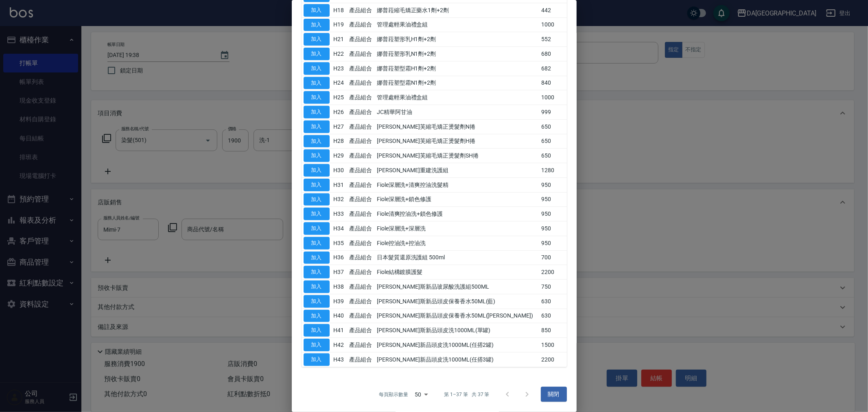 This screenshot has height=412, width=868. What do you see at coordinates (553, 10) in the screenshot?
I see `td: 442` at bounding box center [553, 10].